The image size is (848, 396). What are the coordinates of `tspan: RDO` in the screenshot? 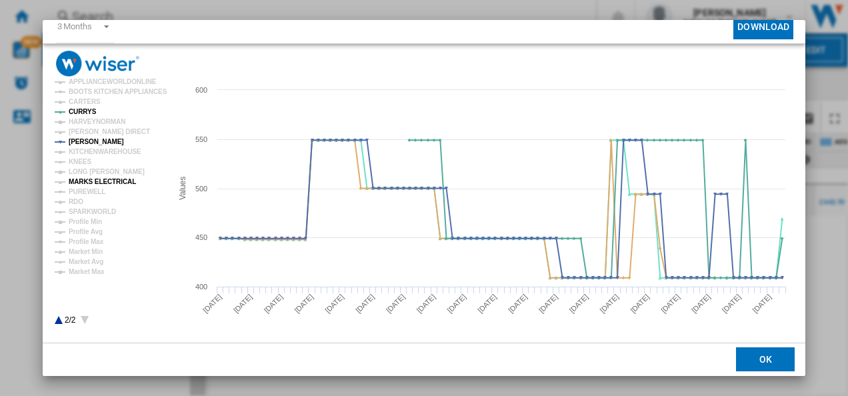 It's located at (76, 201).